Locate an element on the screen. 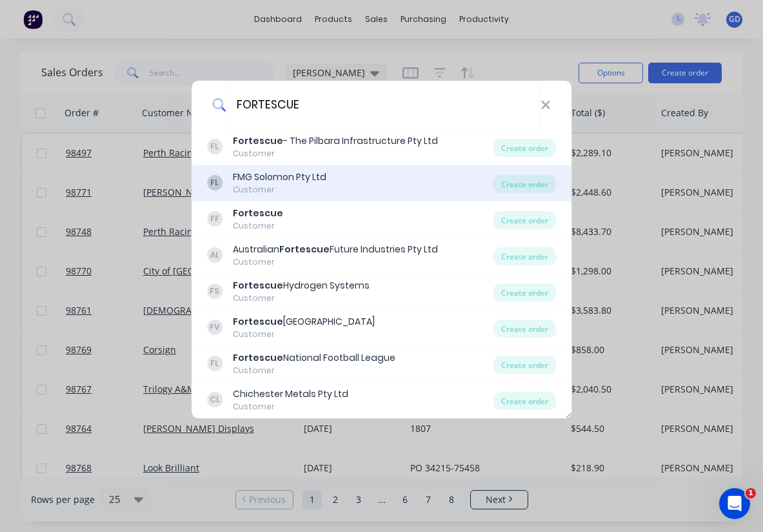  div: Chichester Metals Pty Ltd is located at coordinates (291, 394).